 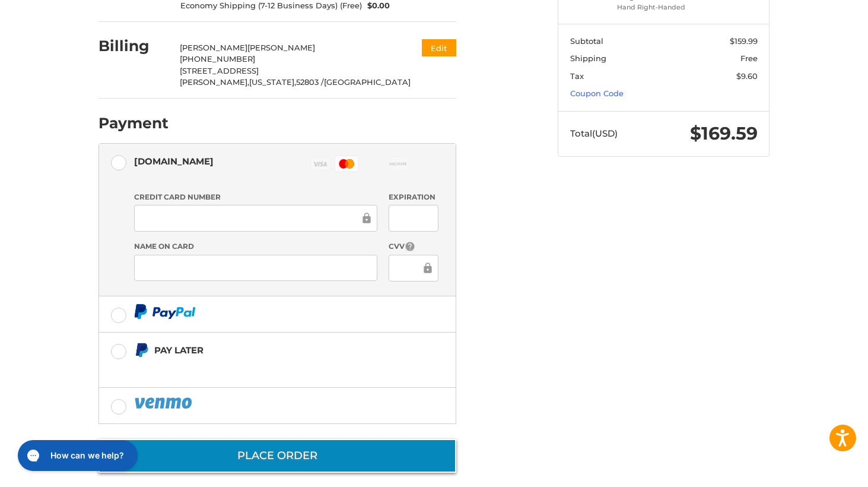 What do you see at coordinates (577, 76) in the screenshot?
I see `span: Tax` at bounding box center [577, 76].